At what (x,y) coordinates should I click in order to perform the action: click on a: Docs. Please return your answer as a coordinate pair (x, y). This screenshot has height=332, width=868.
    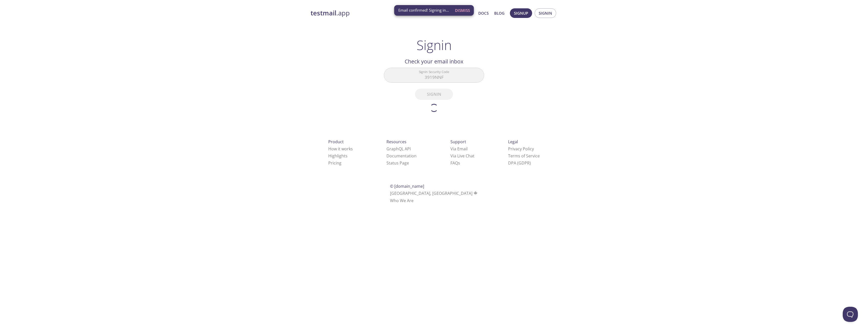
    Looking at the image, I should click on (483, 13).